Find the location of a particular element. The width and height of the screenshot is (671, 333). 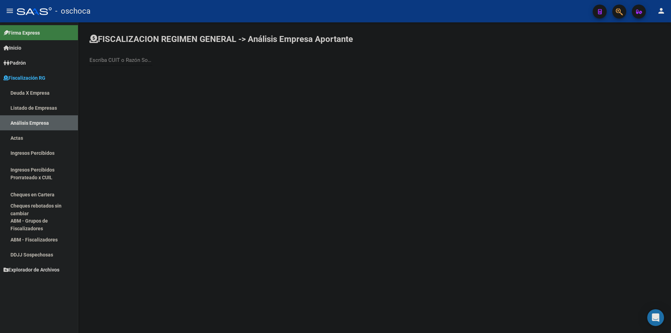

mat-icon: menu is located at coordinates (10, 11).